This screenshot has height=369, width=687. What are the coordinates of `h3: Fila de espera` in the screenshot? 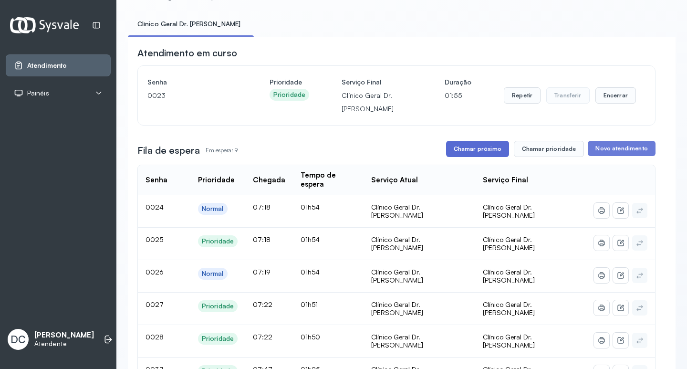 It's located at (168, 150).